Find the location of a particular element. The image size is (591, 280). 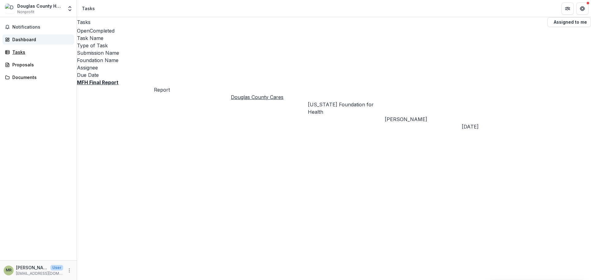

a: MFH Final Report is located at coordinates (98, 83).